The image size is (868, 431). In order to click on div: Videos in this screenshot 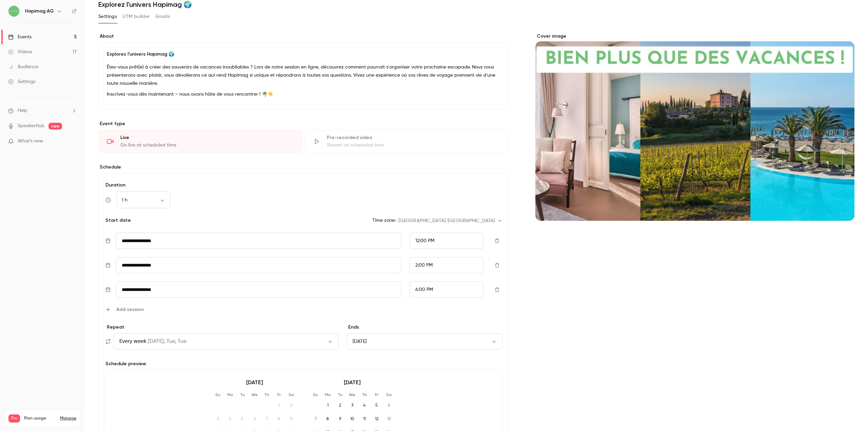, I will do `click(20, 52)`.